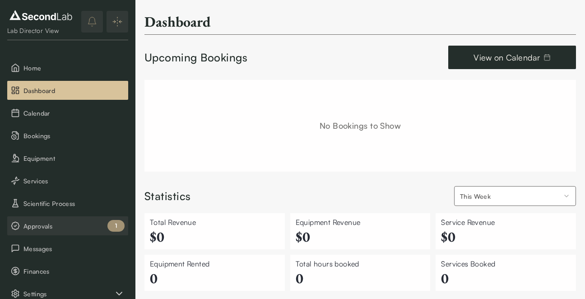 The height and width of the screenshot is (299, 585). What do you see at coordinates (360, 264) in the screenshot?
I see `div: Total hours booked` at bounding box center [360, 264].